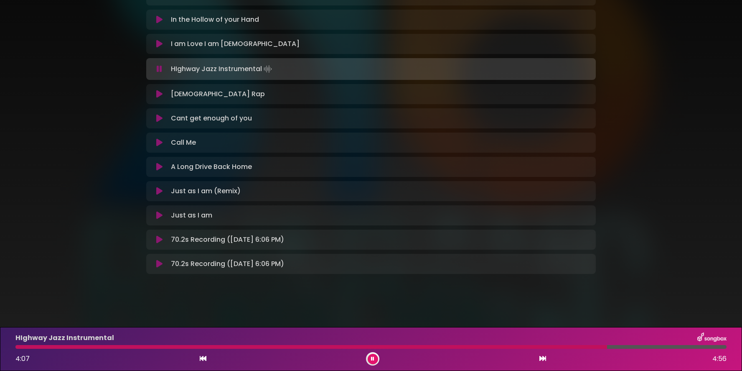  What do you see at coordinates (211, 167) in the screenshot?
I see `p: A Long Drive Back Home` at bounding box center [211, 167].